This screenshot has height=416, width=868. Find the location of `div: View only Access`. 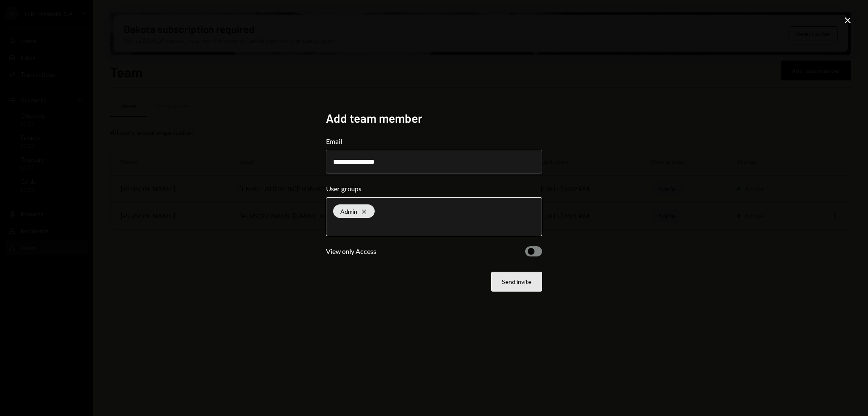

div: View only Access is located at coordinates (351, 252).